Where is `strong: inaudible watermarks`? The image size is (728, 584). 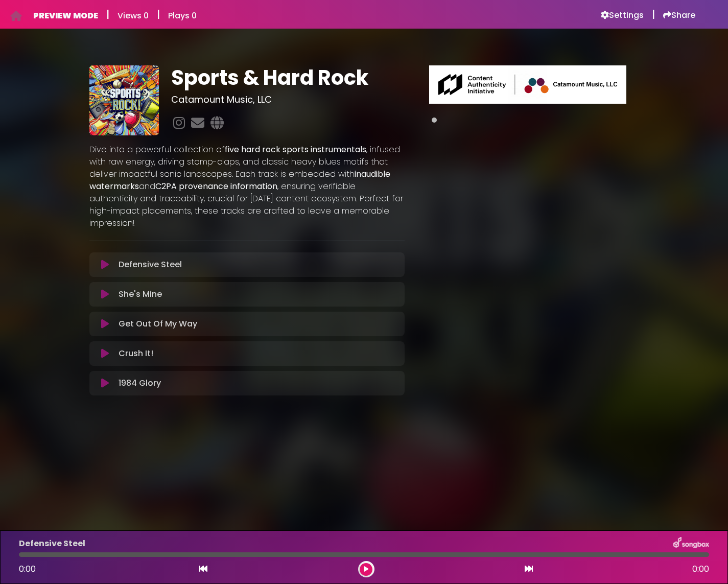
strong: inaudible watermarks is located at coordinates (240, 180).